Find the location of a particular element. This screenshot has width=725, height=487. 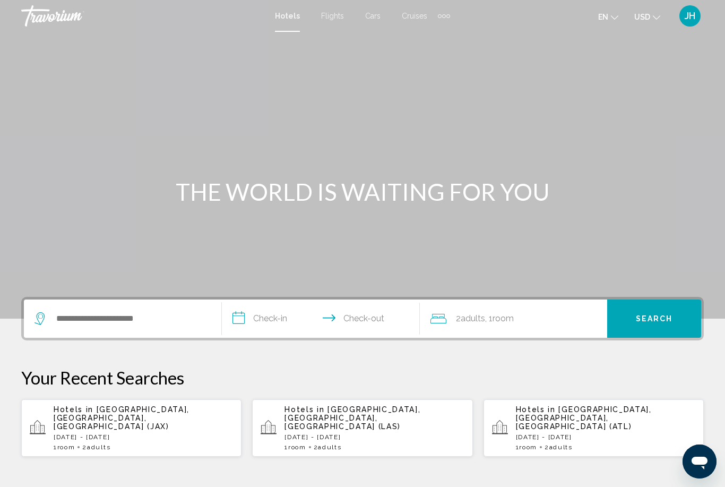

span: Cars is located at coordinates (372, 16).